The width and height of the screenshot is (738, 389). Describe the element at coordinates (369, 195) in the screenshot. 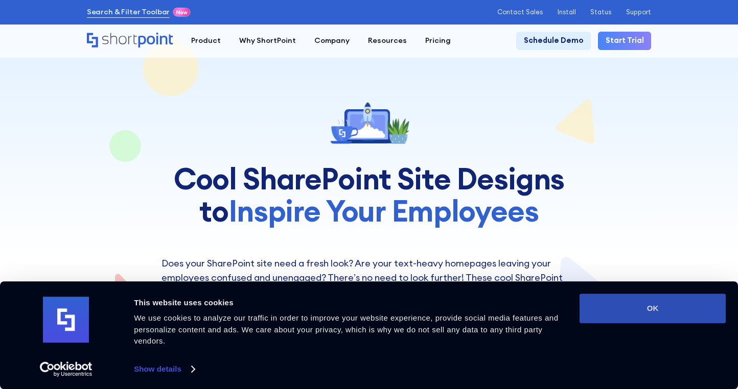

I see `h1: Cool SharePoint Site Designs to` at that location.